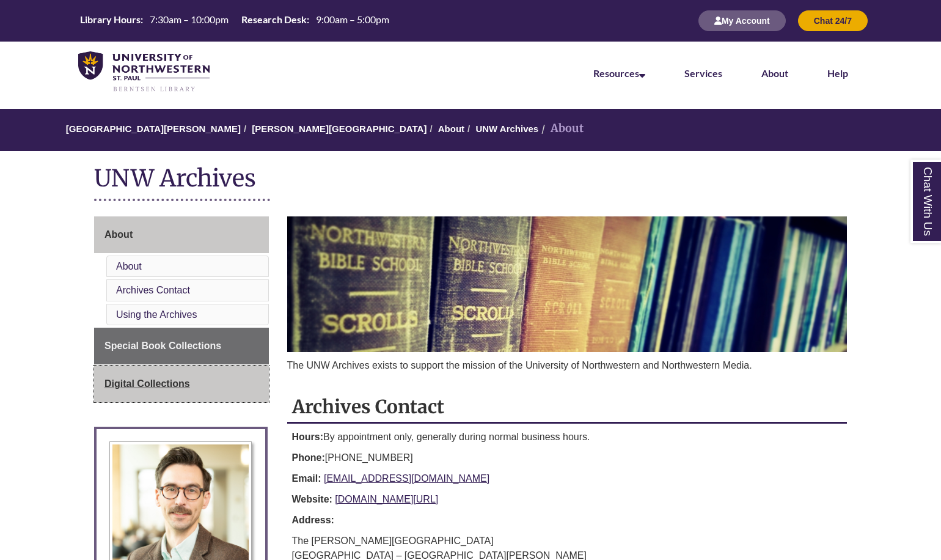 This screenshot has height=560, width=941. Describe the element at coordinates (274, 19) in the screenshot. I see `th: Research Desk:` at that location.